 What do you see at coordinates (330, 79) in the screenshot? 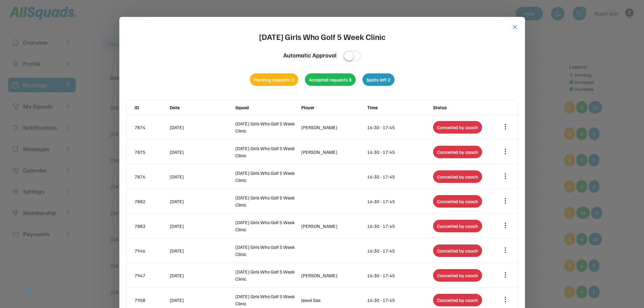
I see `div: Accepted requests 8` at bounding box center [330, 79].